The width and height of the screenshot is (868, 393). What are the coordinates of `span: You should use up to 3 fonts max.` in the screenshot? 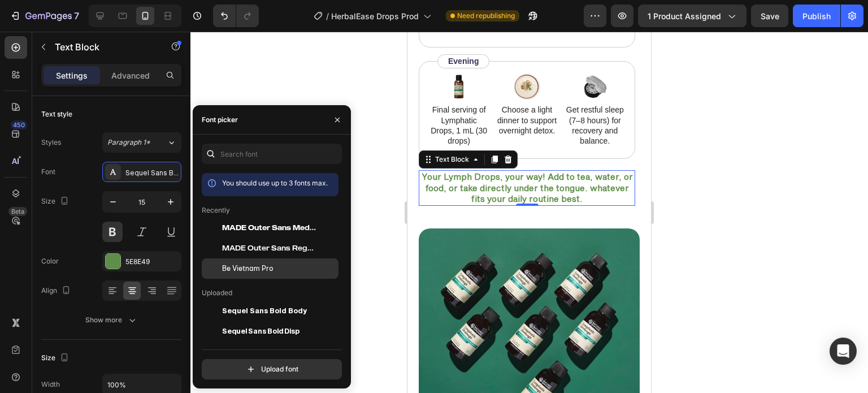 It's located at (274, 183).